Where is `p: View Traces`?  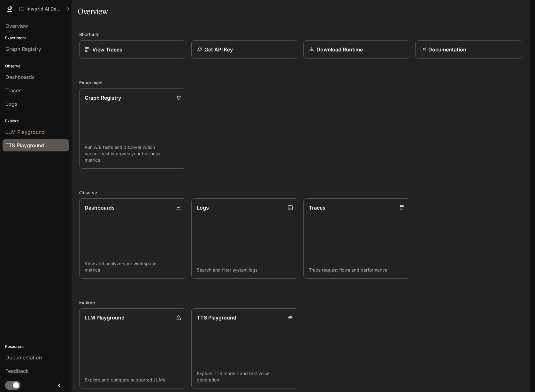 p: View Traces is located at coordinates (108, 50).